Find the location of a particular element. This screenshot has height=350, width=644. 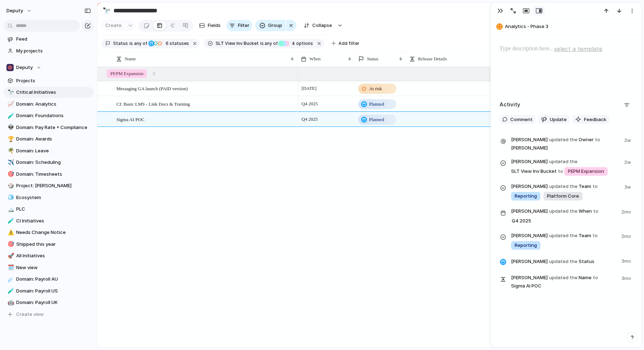

a: 🌴Domain: Leave is located at coordinates (48, 151).